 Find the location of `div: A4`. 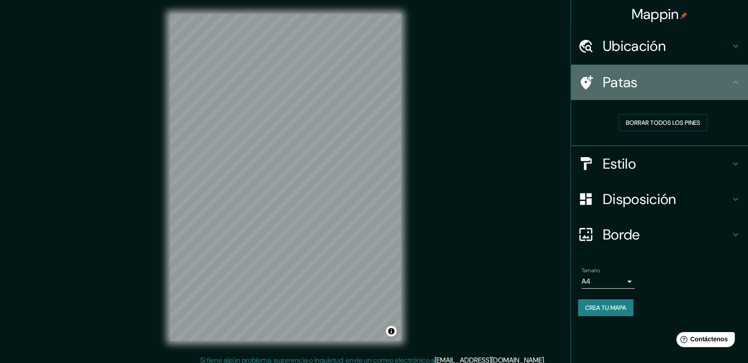

div: A4 is located at coordinates (608, 281).